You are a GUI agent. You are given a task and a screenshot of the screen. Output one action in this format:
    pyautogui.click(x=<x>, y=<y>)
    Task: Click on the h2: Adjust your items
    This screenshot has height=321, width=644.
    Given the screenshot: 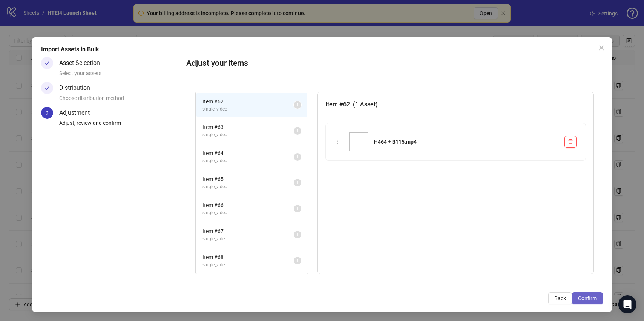 What is the action you would take?
    pyautogui.click(x=395, y=63)
    